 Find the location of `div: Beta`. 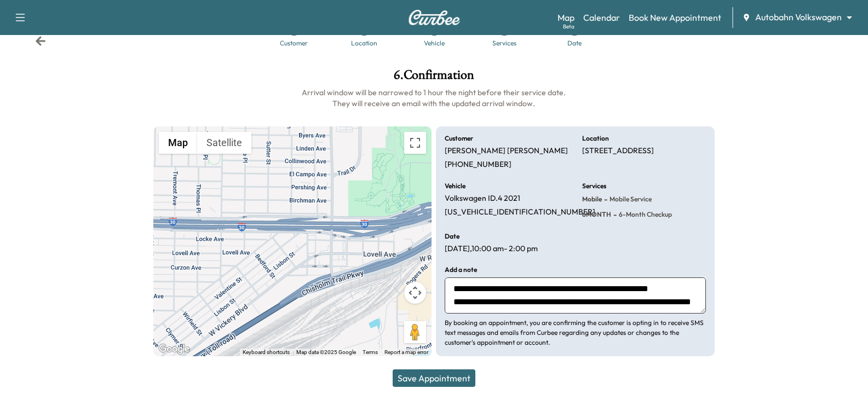

div: Beta is located at coordinates (569, 26).